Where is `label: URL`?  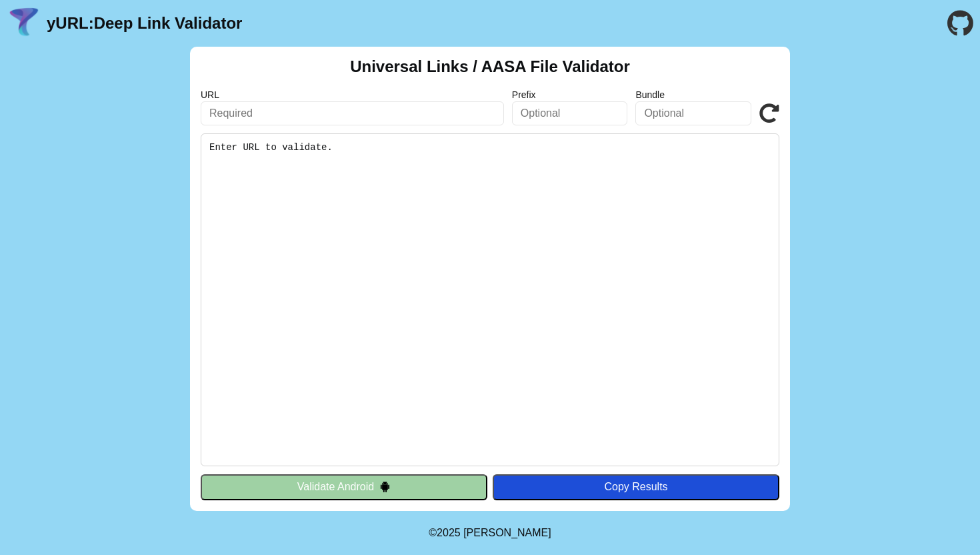
label: URL is located at coordinates (352, 95).